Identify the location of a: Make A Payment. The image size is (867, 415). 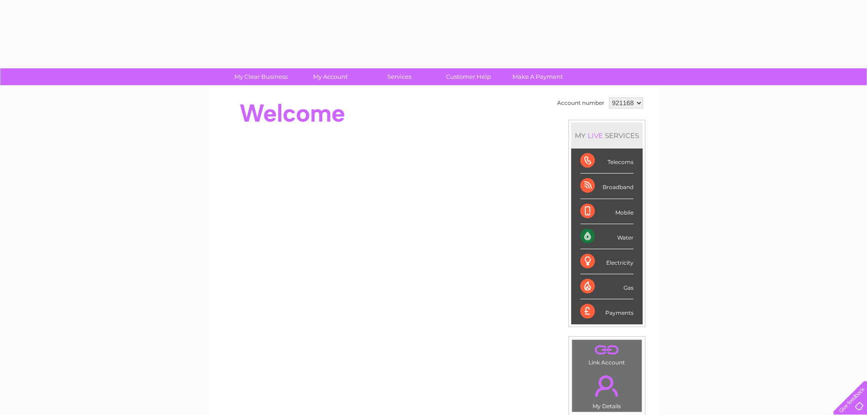
(537, 76).